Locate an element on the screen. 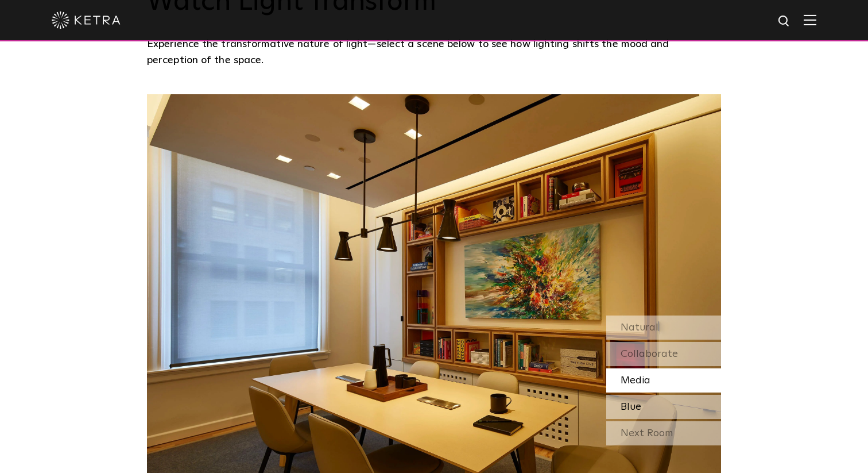 Image resolution: width=868 pixels, height=473 pixels. span: Natural is located at coordinates (640, 327).